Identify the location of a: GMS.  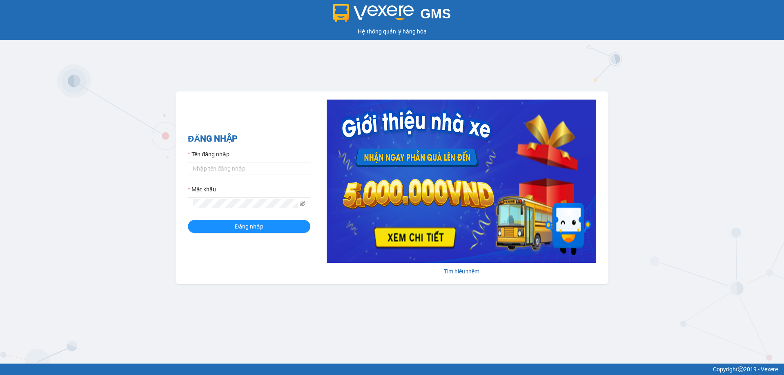
(392, 16).